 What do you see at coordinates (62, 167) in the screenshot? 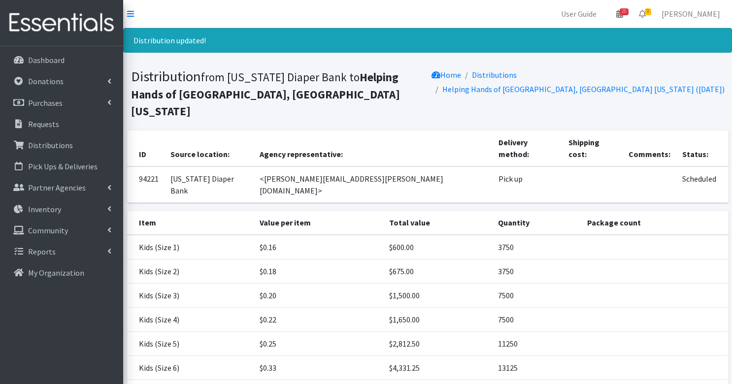
I see `a: Pick Ups & Deliveries` at bounding box center [62, 167].